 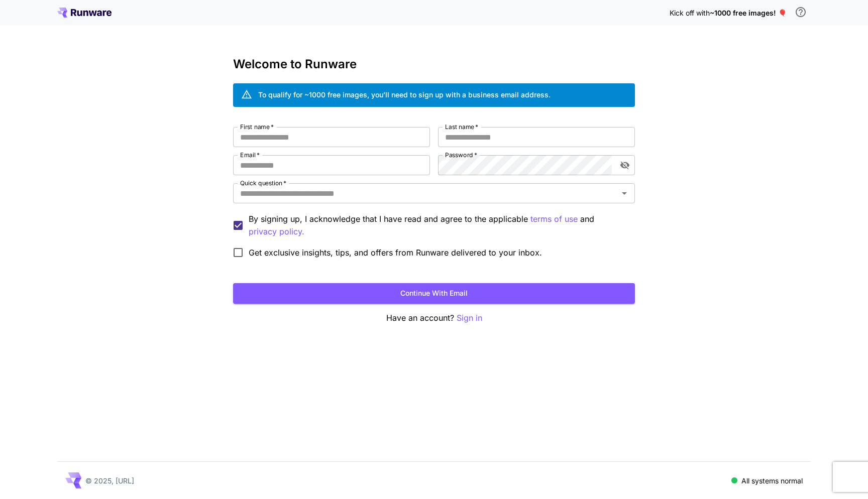 What do you see at coordinates (438, 226) in the screenshot?
I see `p: By signing up, I acknowledge that I have read and agree to the applicable and` at bounding box center [438, 226].